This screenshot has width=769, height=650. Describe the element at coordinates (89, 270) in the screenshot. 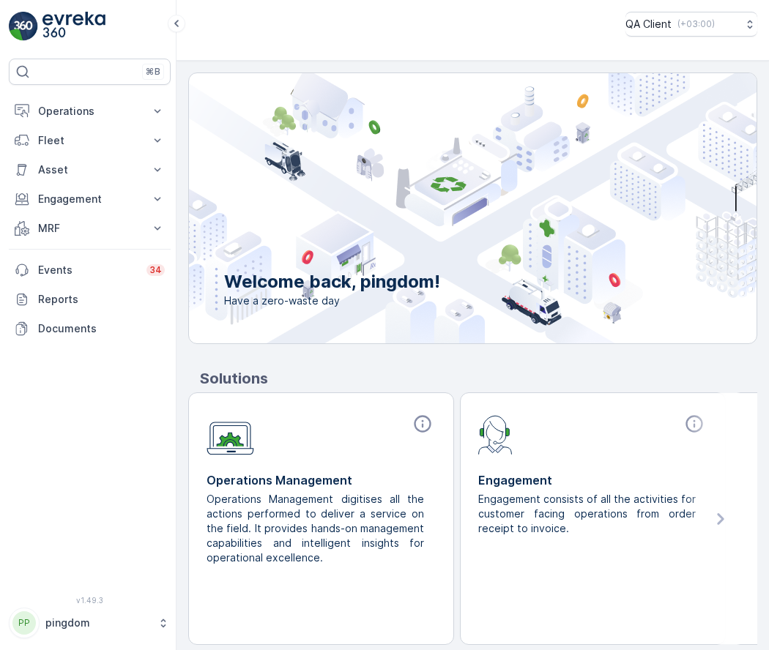

I see `a: Events34` at that location.